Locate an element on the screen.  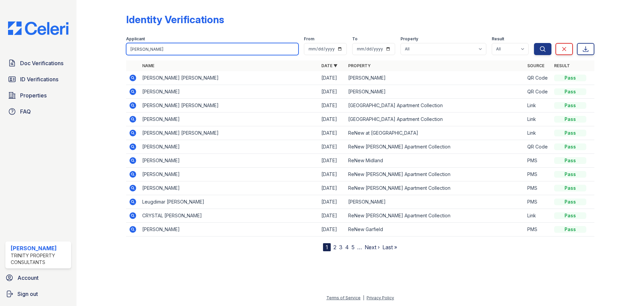
label: Property is located at coordinates (409, 39).